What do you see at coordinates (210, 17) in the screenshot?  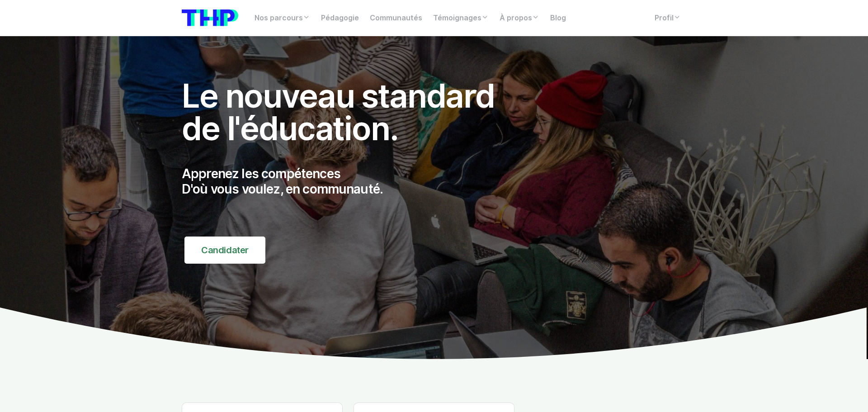 I see `img: logo` at bounding box center [210, 17].